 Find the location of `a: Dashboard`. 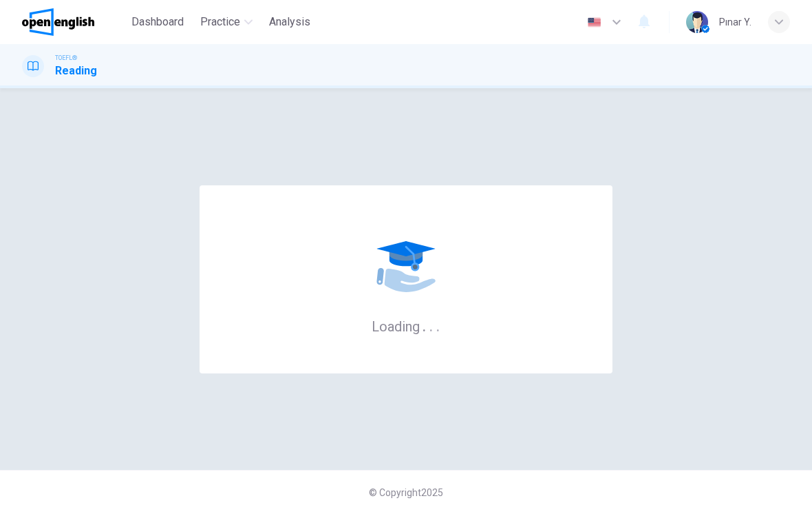

a: Dashboard is located at coordinates (157, 22).